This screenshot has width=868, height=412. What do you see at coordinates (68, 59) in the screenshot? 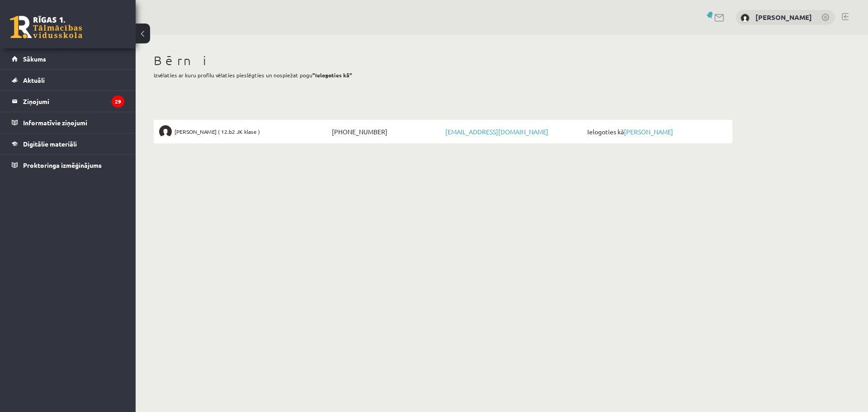
I see `a: Sākums` at bounding box center [68, 59].